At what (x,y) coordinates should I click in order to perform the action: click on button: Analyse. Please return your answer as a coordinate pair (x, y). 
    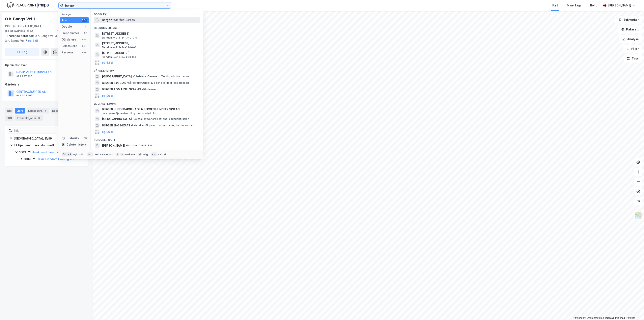
    Looking at the image, I should click on (631, 39).